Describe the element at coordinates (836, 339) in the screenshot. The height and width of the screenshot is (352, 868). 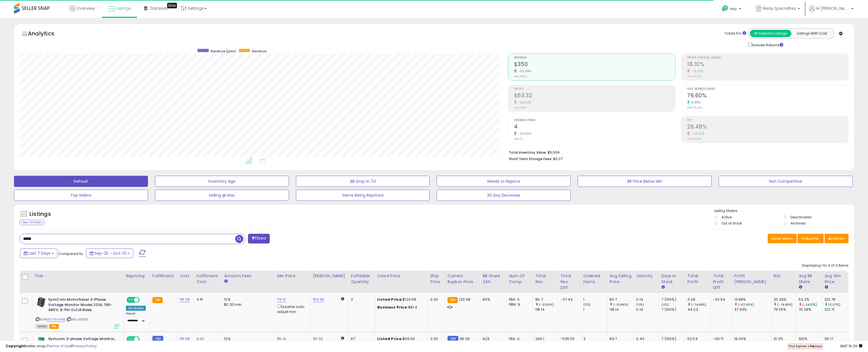
I see `div: 95.17` at that location.